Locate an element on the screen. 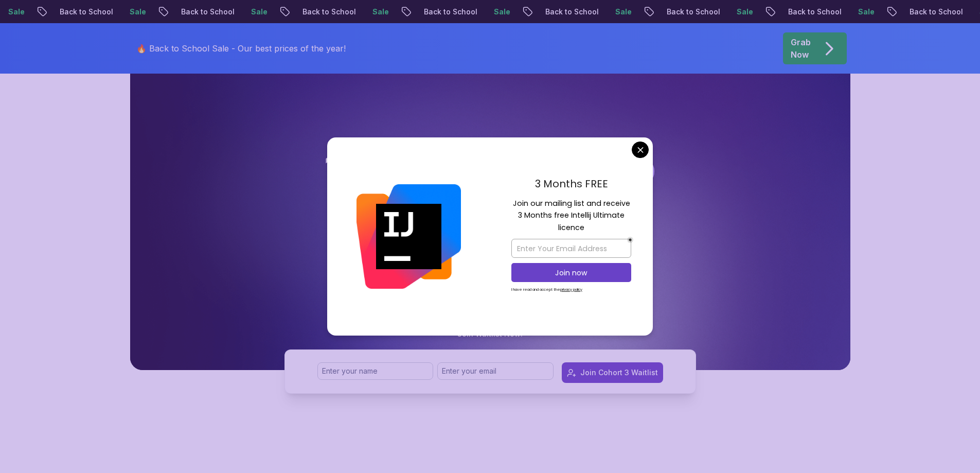 Image resolution: width=980 pixels, height=473 pixels. button: Join Cohort 3 Waitlist is located at coordinates (613, 373).